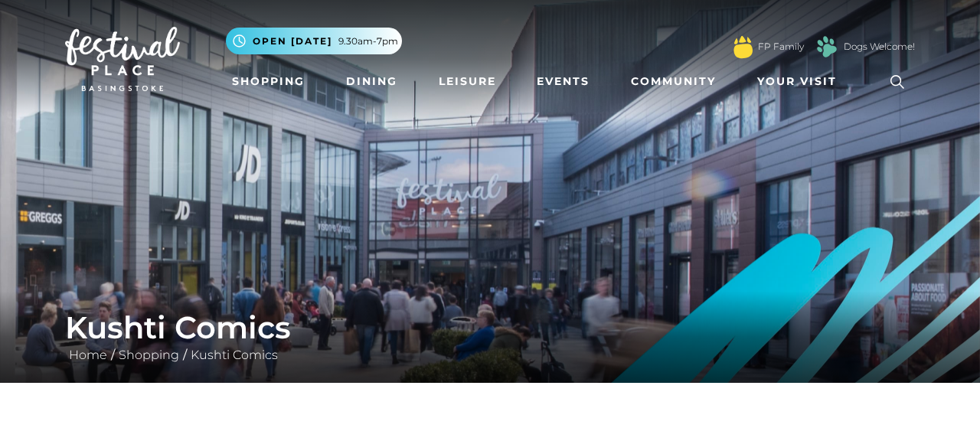 This screenshot has height=428, width=980. What do you see at coordinates (490, 328) in the screenshot?
I see `h1: Kushti Comics` at bounding box center [490, 328].